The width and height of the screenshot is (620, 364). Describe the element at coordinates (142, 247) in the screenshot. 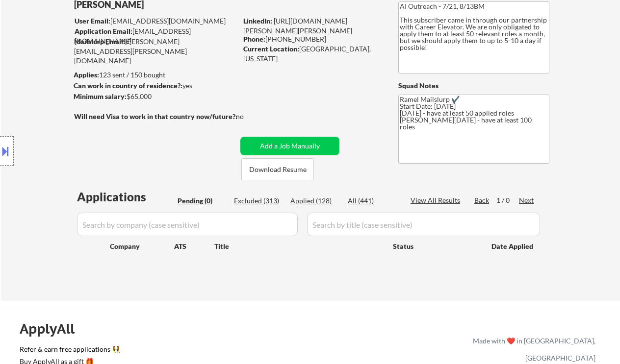

I see `div: Company` at that location.